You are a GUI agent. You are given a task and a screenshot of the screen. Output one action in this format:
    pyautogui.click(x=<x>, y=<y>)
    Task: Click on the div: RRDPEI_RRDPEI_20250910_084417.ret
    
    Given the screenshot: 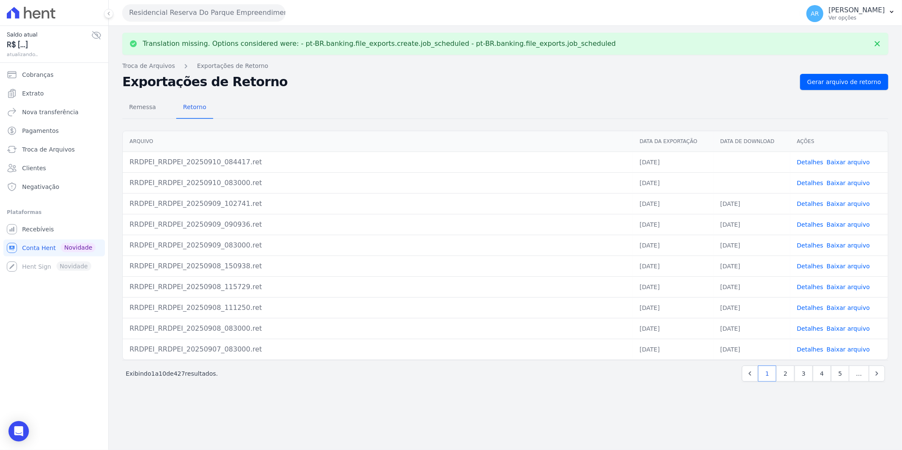 What is the action you would take?
    pyautogui.click(x=377, y=162)
    